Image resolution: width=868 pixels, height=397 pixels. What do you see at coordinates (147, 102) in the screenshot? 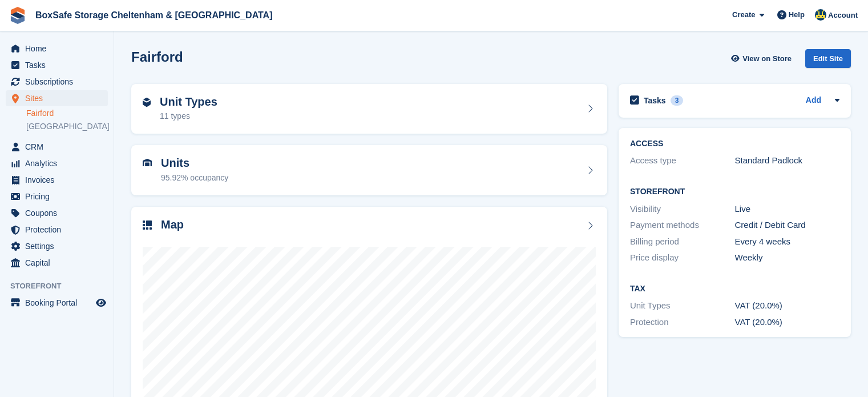
I see `img: unit-type-icn-2b2737a686de81e16bb02015468b77c625bbabd49415b5ef34ead5e3b44a266d.svg` at bounding box center [147, 102].